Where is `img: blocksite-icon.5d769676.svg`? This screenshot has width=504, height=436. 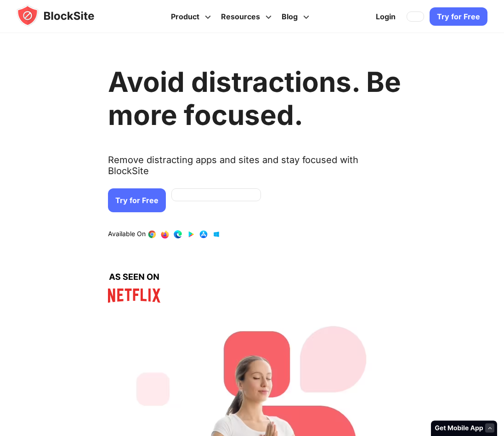 img: blocksite-icon.5d769676.svg is located at coordinates (64, 16).